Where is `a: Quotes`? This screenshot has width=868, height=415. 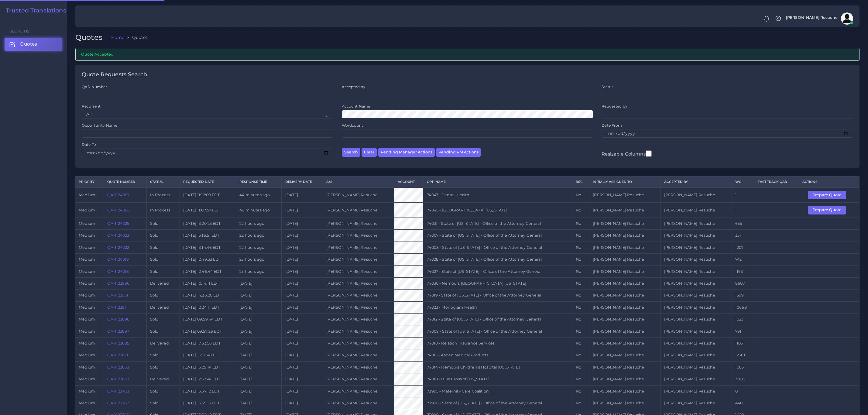 a: Quotes is located at coordinates (34, 44).